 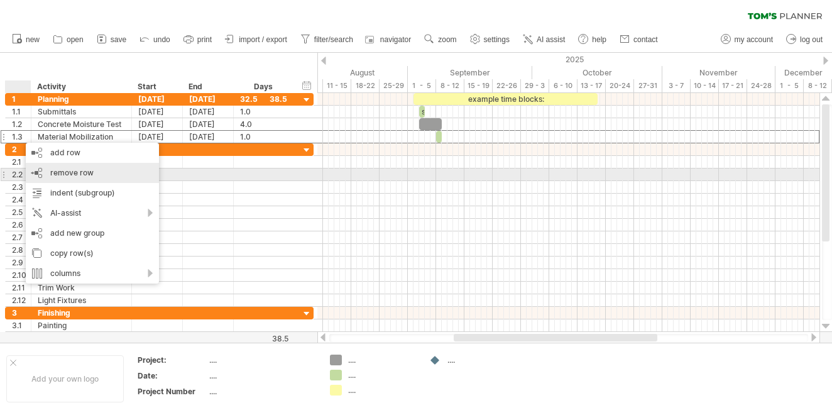 I want to click on a: open, so click(x=68, y=40).